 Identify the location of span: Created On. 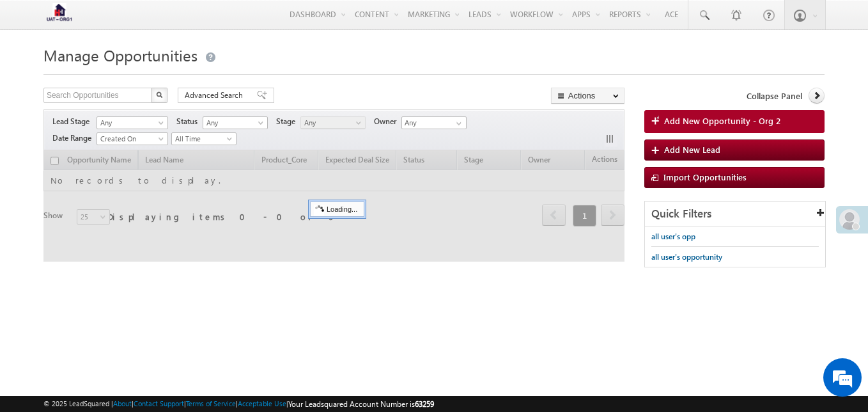
(130, 139).